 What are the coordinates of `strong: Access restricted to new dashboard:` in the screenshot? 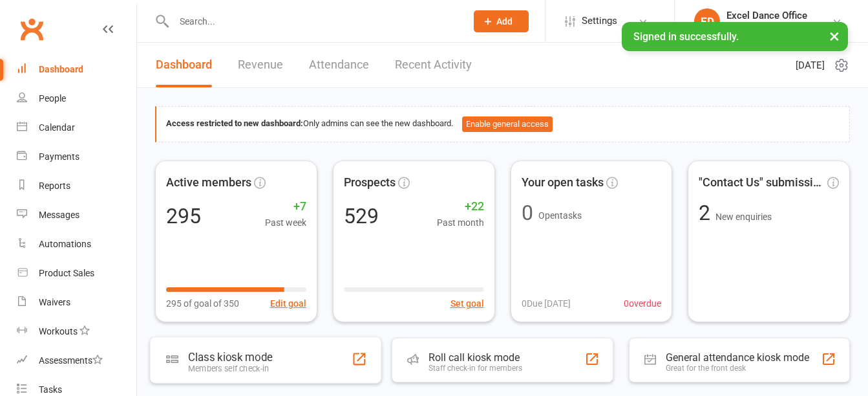 It's located at (235, 123).